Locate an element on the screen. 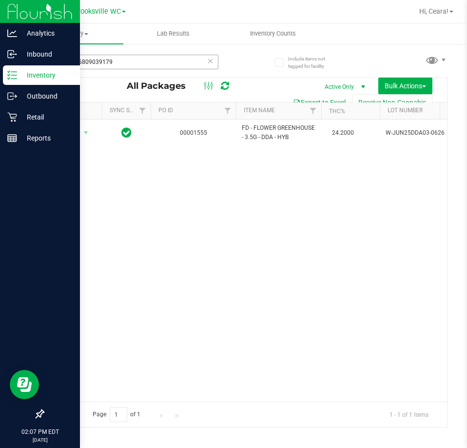 This screenshot has width=467, height=448. p: Outbound is located at coordinates (46, 96).